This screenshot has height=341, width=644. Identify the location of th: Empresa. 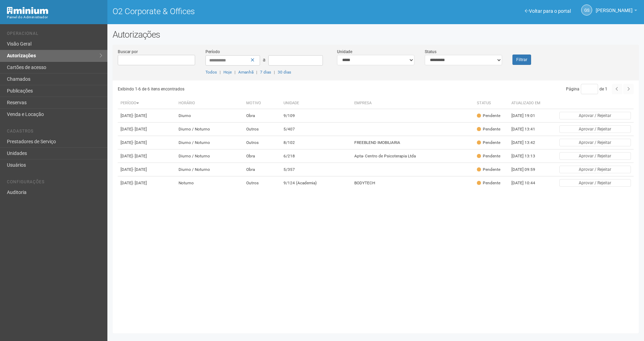
(413, 103).